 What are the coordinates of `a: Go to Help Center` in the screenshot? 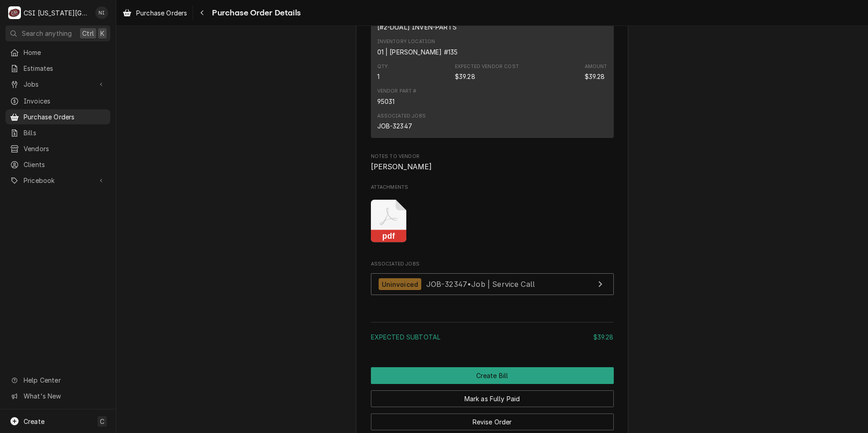 It's located at (58, 380).